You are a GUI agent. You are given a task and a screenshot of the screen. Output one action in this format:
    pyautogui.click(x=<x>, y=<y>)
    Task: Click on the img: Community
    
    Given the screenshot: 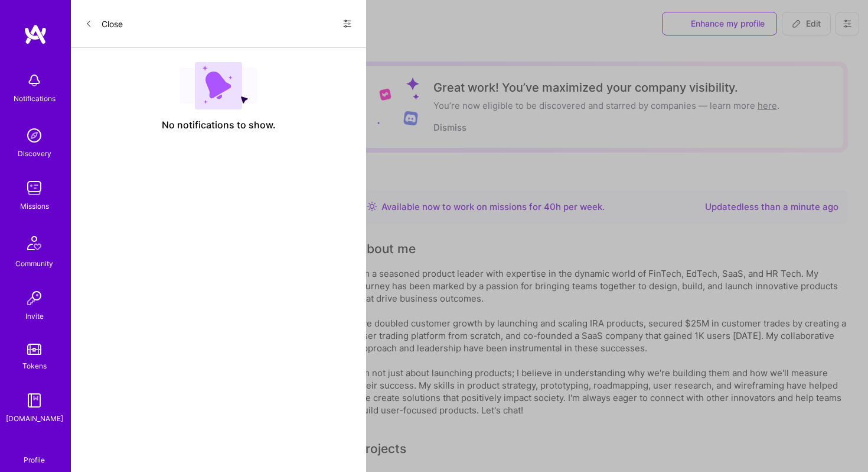 What is the action you would take?
    pyautogui.click(x=34, y=243)
    